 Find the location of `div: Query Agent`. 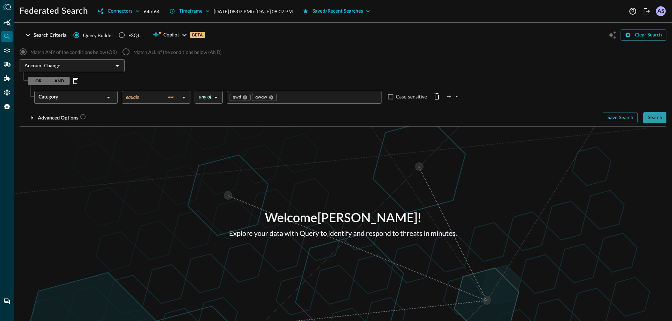

div: Query Agent is located at coordinates (7, 106).